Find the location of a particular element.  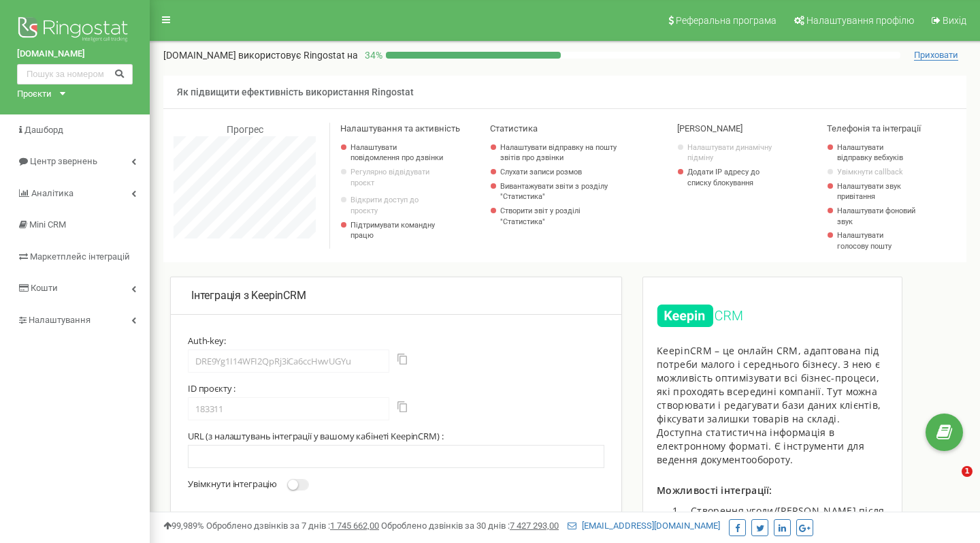

a: Додати IP адресу до списку блокування is located at coordinates (735, 177).